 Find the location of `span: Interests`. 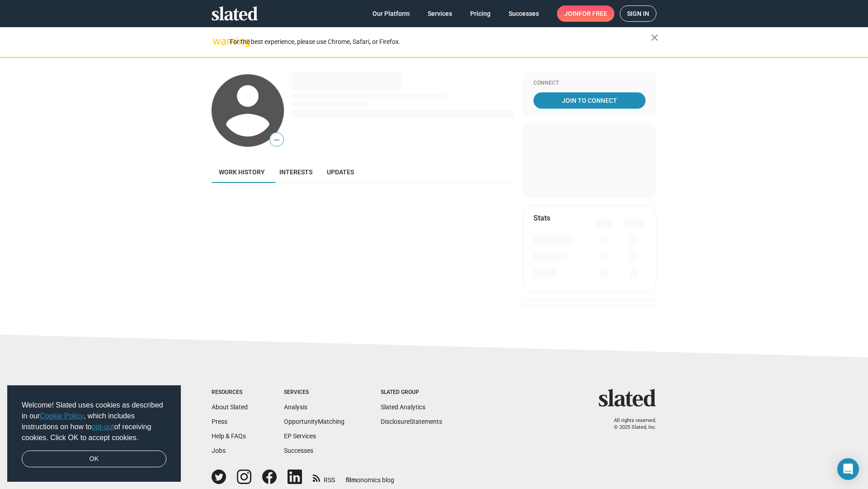

span: Interests is located at coordinates (296, 172).